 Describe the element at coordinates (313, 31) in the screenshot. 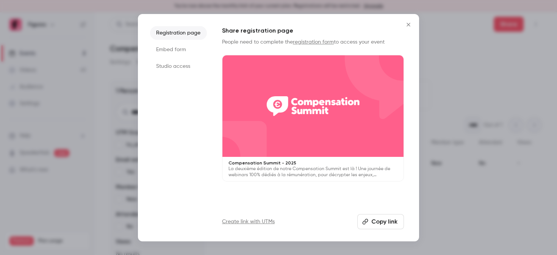

I see `h1: Share registration page` at that location.